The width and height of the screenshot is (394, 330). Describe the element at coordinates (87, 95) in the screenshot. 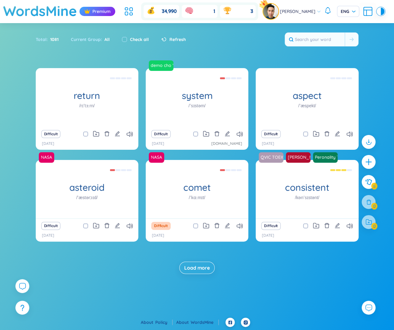

I see `h1: return` at that location.